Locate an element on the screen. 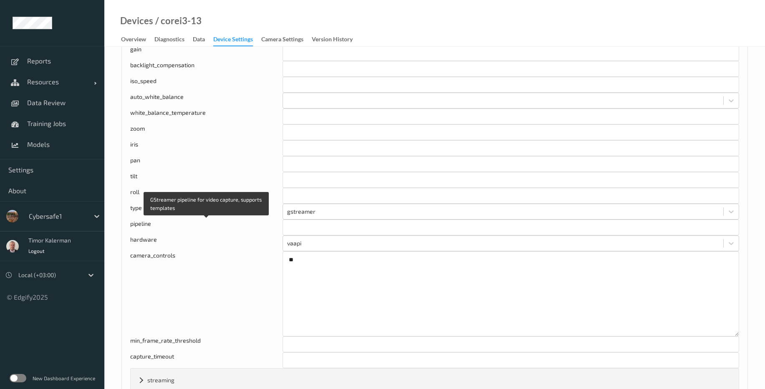 This screenshot has width=765, height=389. div: gain is located at coordinates (206, 53).